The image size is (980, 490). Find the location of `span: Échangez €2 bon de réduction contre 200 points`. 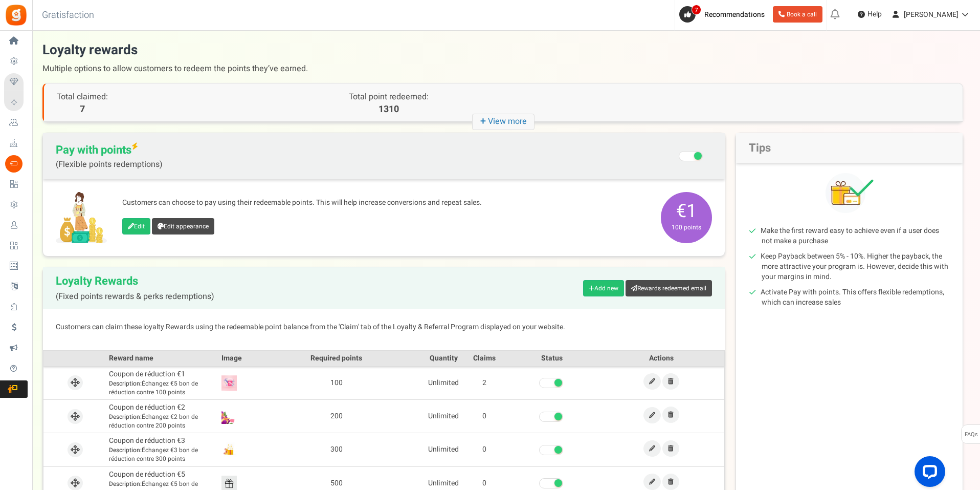

span: Échangez €2 bon de réduction contre 200 points is located at coordinates (162, 422).